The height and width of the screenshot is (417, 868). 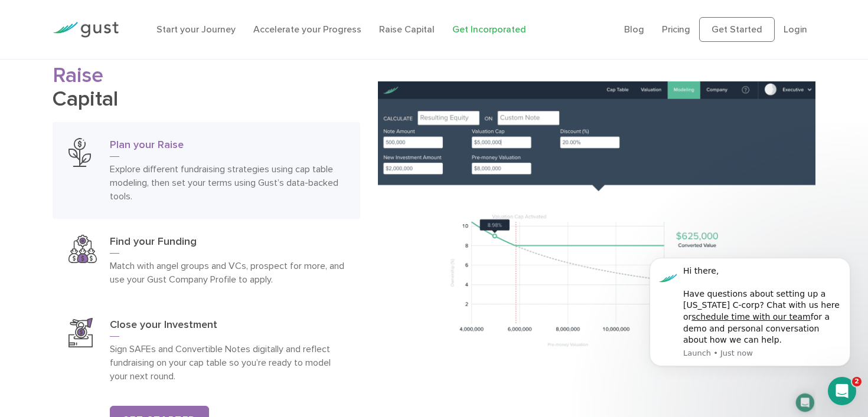 What do you see at coordinates (81, 333) in the screenshot?
I see `img: Close Your Investment` at bounding box center [81, 333].